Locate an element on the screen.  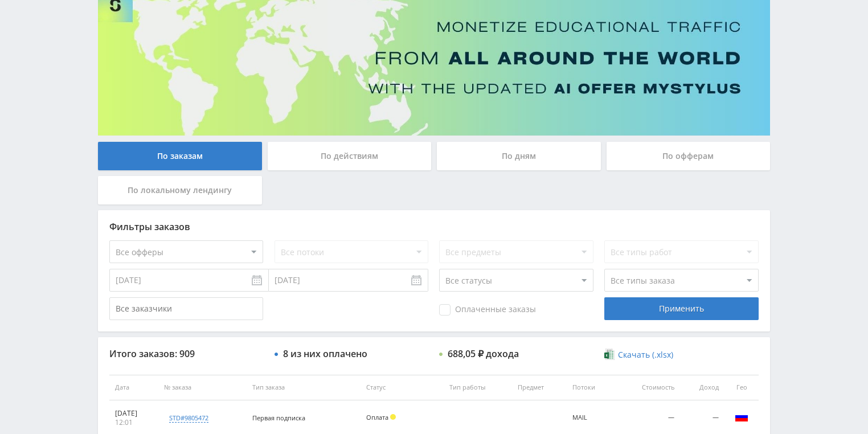
th: Статус is located at coordinates (402, 387).